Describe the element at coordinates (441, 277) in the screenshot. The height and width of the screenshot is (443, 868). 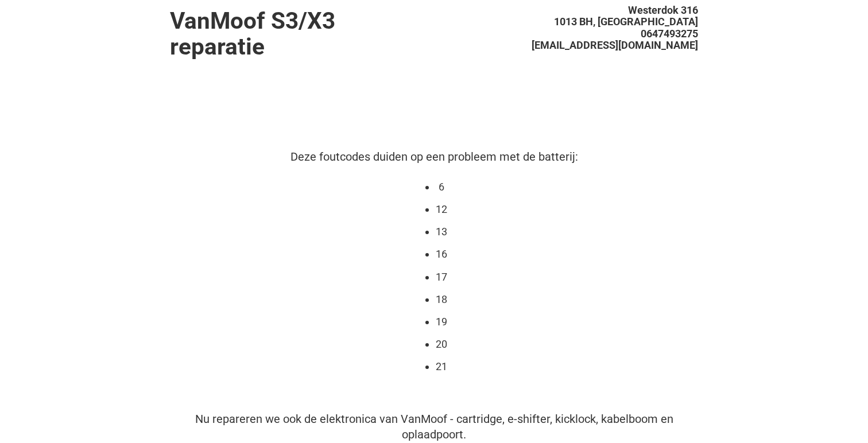
I see `li: 17` at that location.